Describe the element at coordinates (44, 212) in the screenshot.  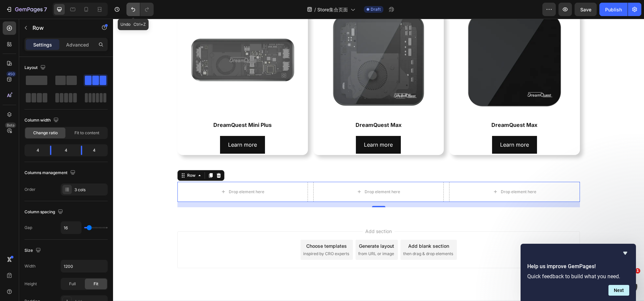
I see `div: Column spacing` at that location.